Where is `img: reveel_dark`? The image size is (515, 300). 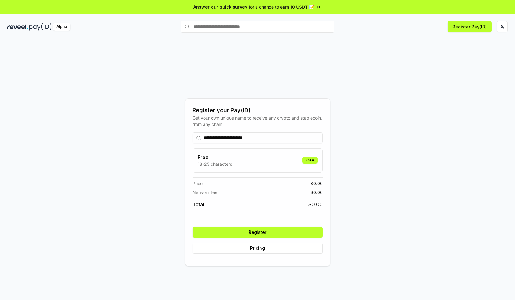
img: reveel_dark is located at coordinates (17, 27).